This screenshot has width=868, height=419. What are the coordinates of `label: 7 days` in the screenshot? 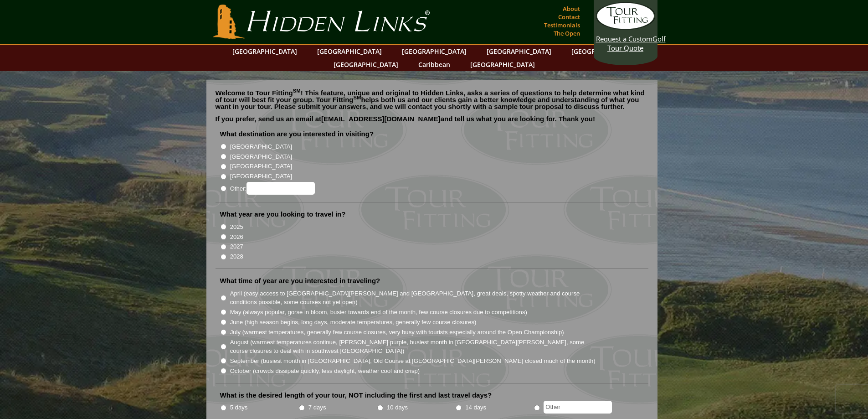 It's located at (317, 407).